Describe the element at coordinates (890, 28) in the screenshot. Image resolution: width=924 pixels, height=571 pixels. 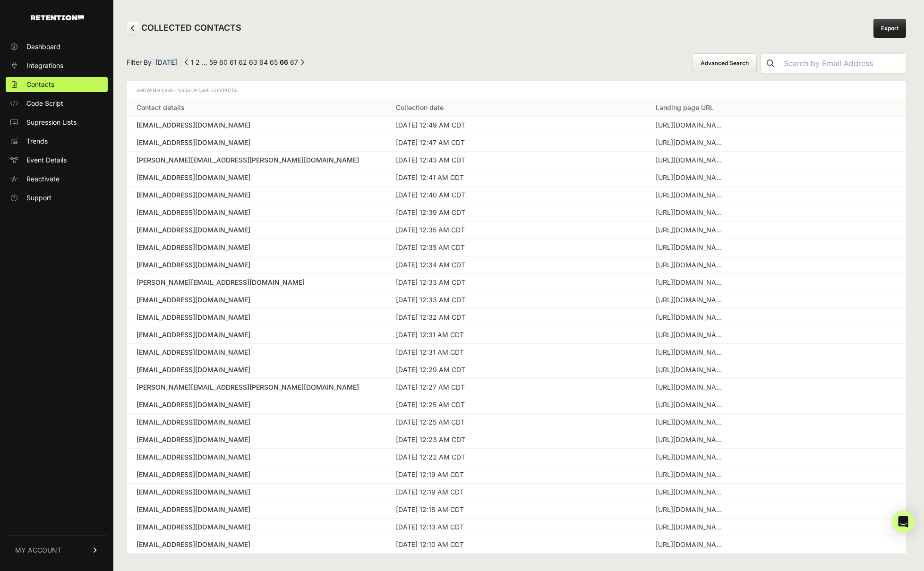
I see `a: Export` at that location.